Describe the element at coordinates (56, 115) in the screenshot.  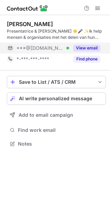
I see `button: Add to email campaign` at that location.